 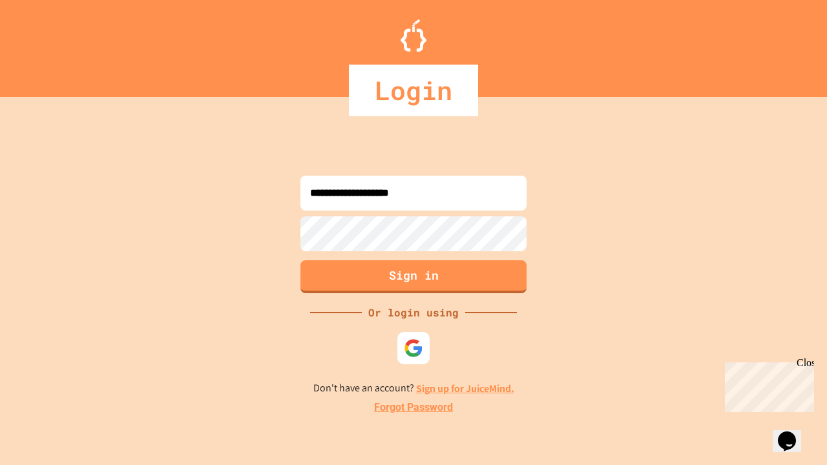 What do you see at coordinates (414, 388) in the screenshot?
I see `p: Don't have an account?` at bounding box center [414, 388].